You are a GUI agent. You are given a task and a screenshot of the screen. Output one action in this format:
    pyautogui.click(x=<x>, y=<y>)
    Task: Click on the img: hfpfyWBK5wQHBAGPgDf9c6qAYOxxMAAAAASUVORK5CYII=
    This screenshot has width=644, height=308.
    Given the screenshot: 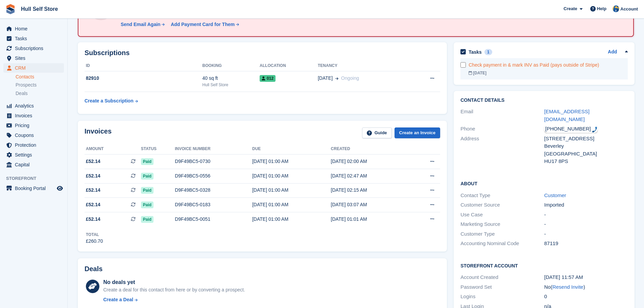 What is the action you would take?
    pyautogui.click(x=595, y=129)
    